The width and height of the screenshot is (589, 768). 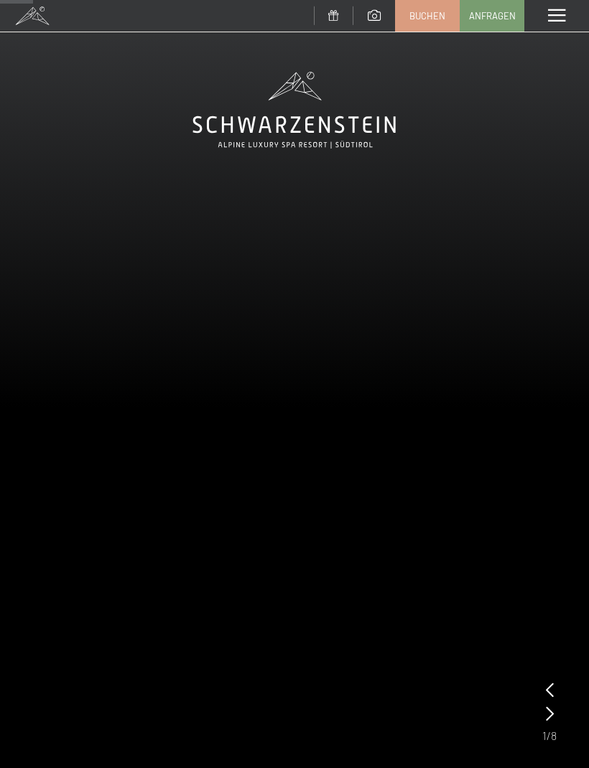 I want to click on span: Anfragen, so click(x=492, y=16).